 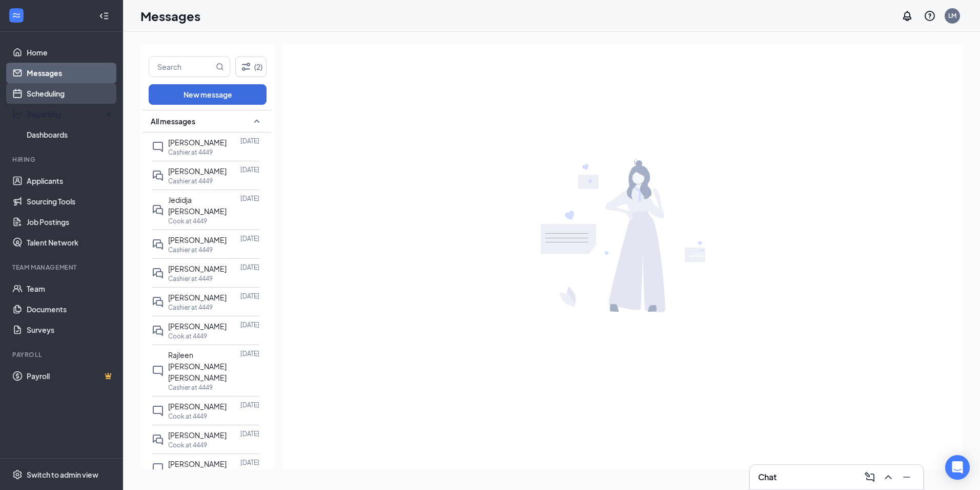 I want to click on h1: Messages, so click(x=171, y=16).